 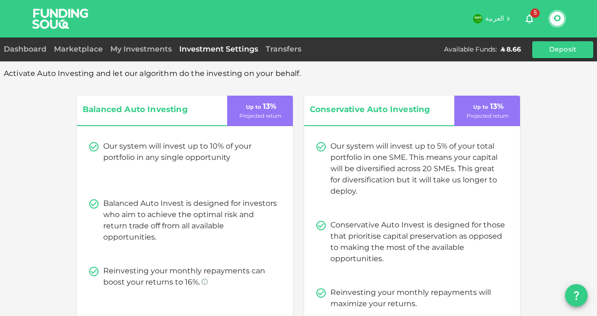 I want to click on div: ʢ 8.66, so click(x=511, y=50).